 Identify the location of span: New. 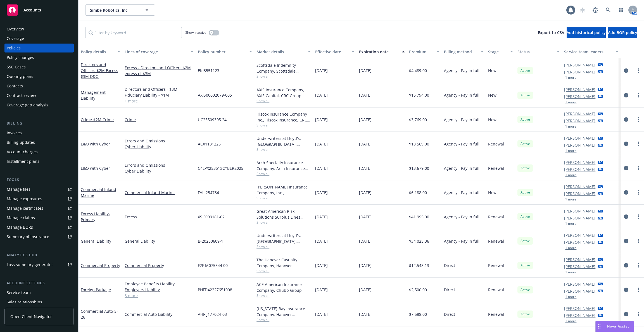
(492, 71).